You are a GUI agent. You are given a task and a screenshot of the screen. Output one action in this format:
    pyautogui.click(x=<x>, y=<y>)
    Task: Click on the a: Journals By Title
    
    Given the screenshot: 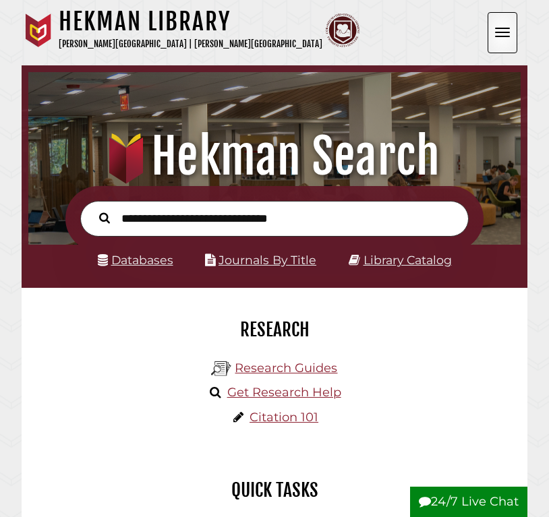 What is the action you would take?
    pyautogui.click(x=267, y=260)
    